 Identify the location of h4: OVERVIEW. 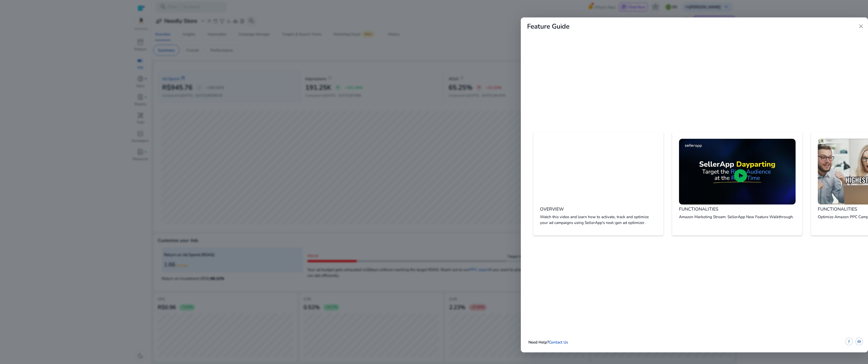
(598, 209).